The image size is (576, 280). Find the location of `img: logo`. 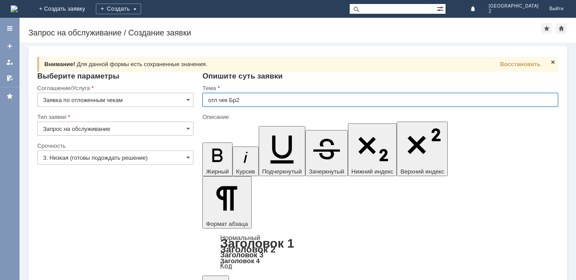

img: logo is located at coordinates (14, 9).